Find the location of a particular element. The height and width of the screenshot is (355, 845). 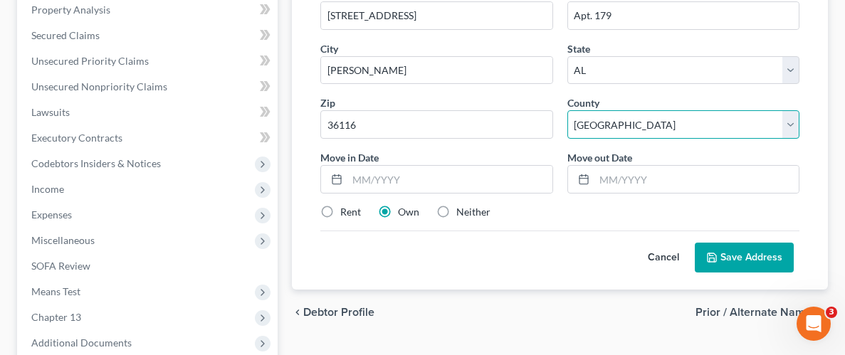

button: chevron_left Debtor Profile is located at coordinates (333, 312).